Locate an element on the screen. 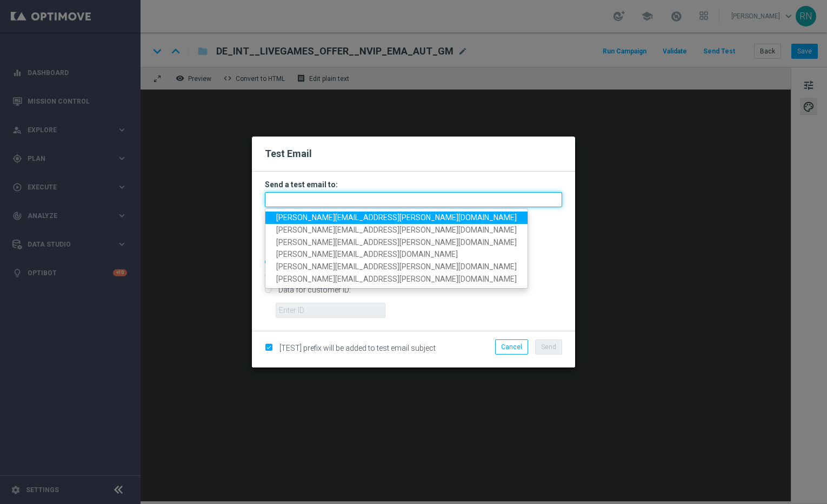 The image size is (827, 504). span: Send is located at coordinates (548, 347).